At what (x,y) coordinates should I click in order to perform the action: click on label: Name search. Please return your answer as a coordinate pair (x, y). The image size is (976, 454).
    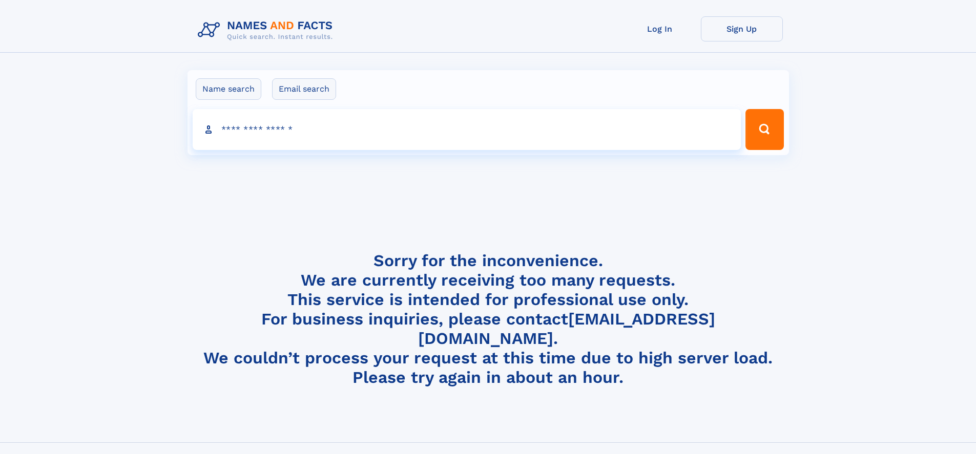
    Looking at the image, I should click on (229, 89).